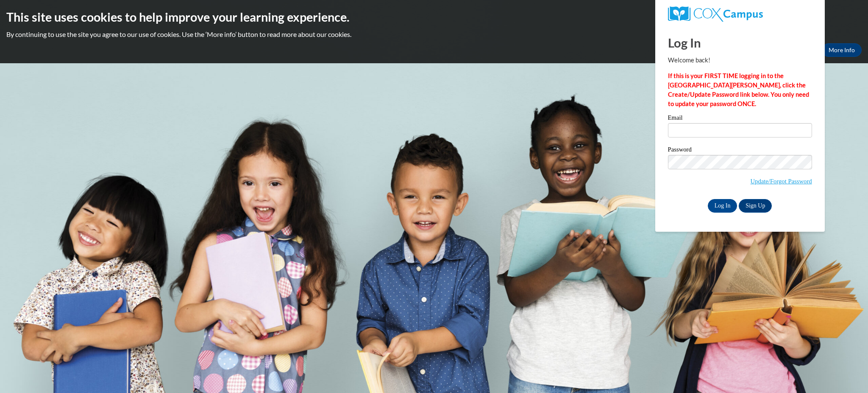  I want to click on a: Update/Forgot Password, so click(781, 181).